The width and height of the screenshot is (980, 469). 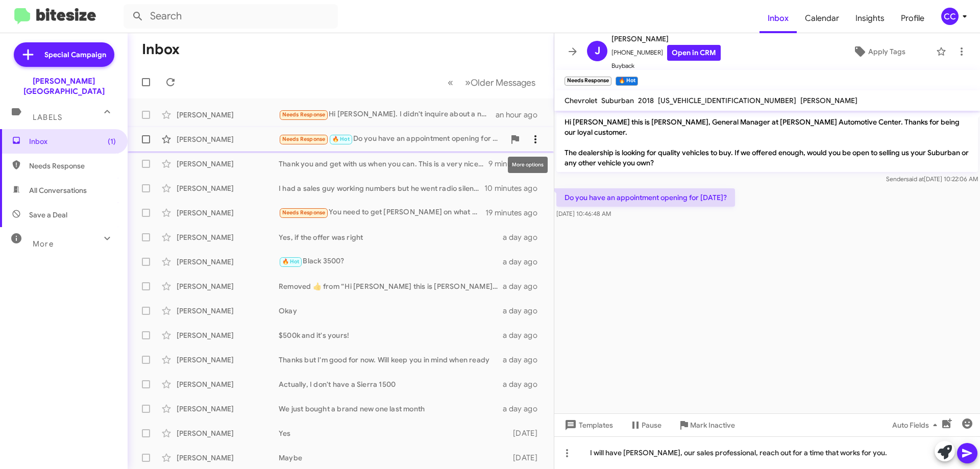 What do you see at coordinates (75, 55) in the screenshot?
I see `span: Special Campaign` at bounding box center [75, 55].